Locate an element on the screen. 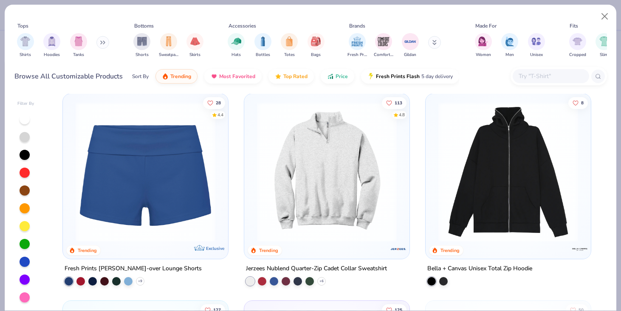  div: filter for Gildan is located at coordinates (410, 45).